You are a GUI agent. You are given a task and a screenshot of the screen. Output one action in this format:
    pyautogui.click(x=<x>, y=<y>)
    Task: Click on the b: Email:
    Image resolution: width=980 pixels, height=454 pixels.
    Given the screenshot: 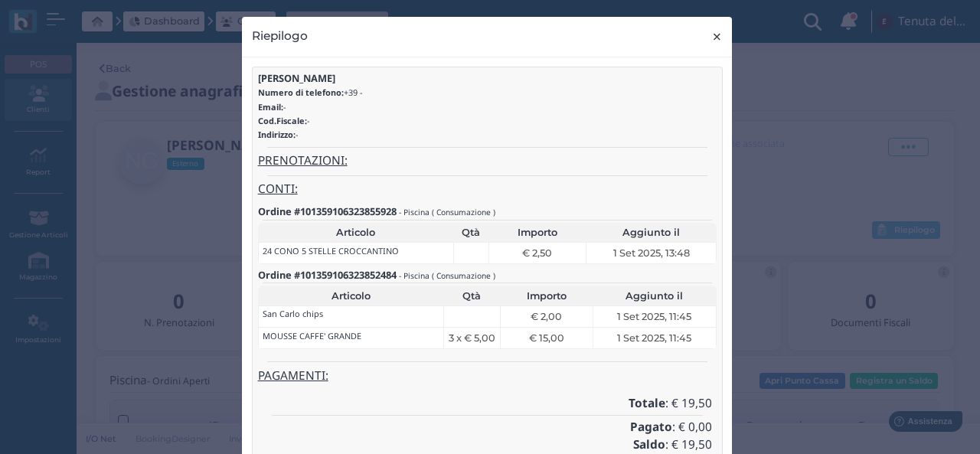 What is the action you would take?
    pyautogui.click(x=271, y=106)
    